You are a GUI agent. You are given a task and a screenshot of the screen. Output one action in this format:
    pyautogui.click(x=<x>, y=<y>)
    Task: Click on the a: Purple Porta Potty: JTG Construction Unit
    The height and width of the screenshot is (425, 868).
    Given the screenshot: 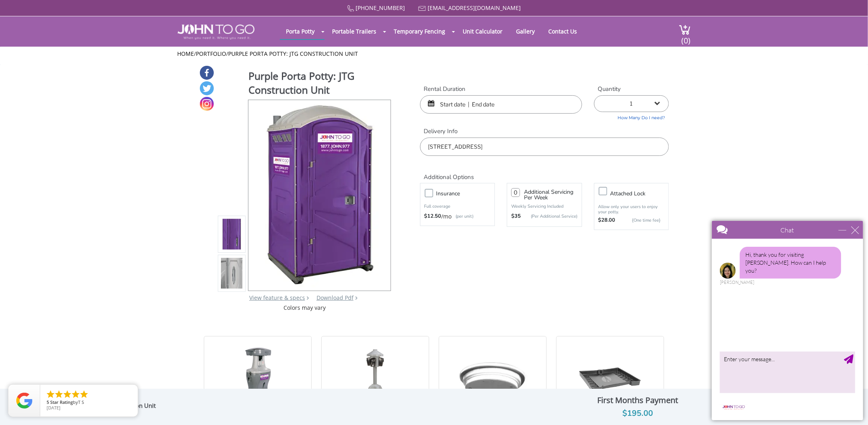 What is the action you would take?
    pyautogui.click(x=293, y=53)
    